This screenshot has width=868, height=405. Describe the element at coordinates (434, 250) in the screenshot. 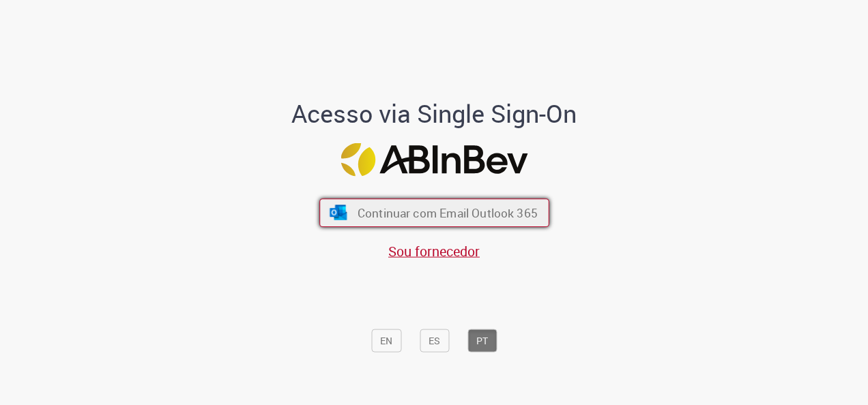

I see `a: Sou fornecedor` at that location.